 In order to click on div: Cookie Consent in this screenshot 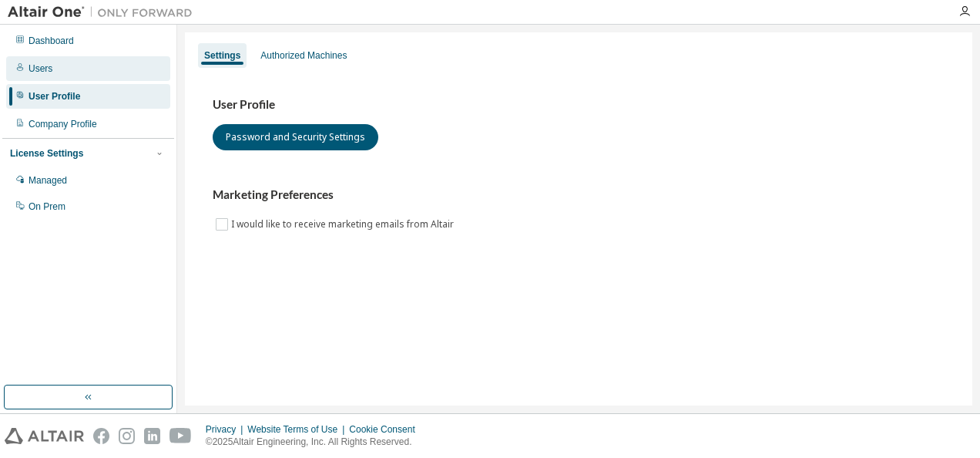, I will do `click(386, 430)`.